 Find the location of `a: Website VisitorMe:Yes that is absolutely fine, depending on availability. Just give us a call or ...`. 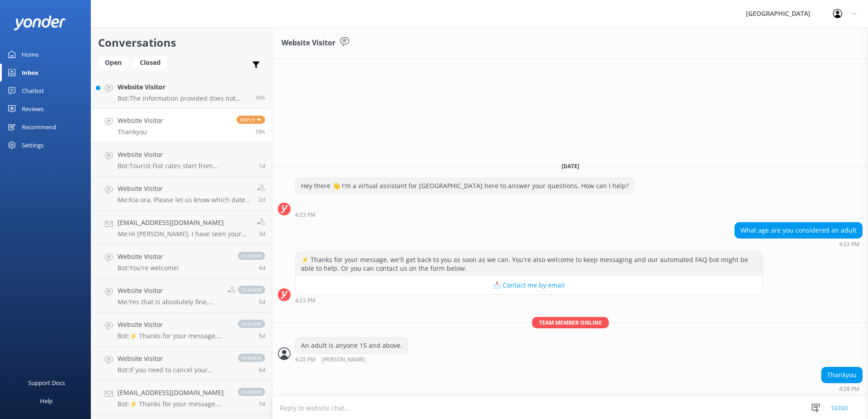

a: Website VisitorMe:Yes that is absolutely fine, depending on availability. Just give us a call or ... is located at coordinates (182, 296).